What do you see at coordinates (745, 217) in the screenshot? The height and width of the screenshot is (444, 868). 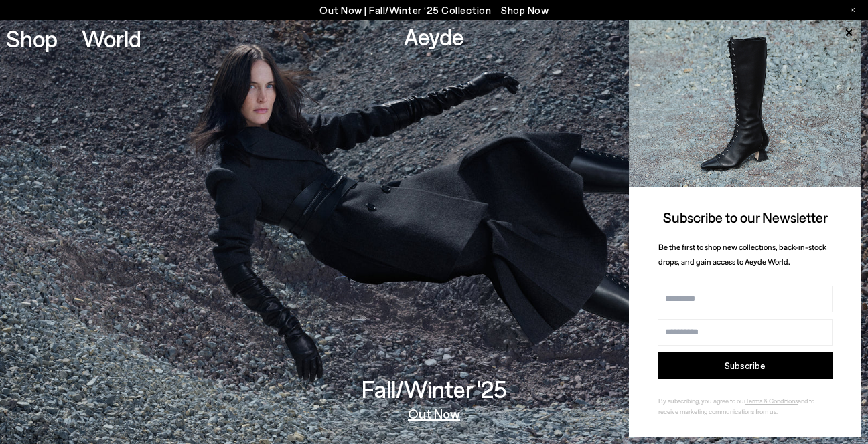 I see `span: Subscribe to our Newsletter` at bounding box center [745, 217].